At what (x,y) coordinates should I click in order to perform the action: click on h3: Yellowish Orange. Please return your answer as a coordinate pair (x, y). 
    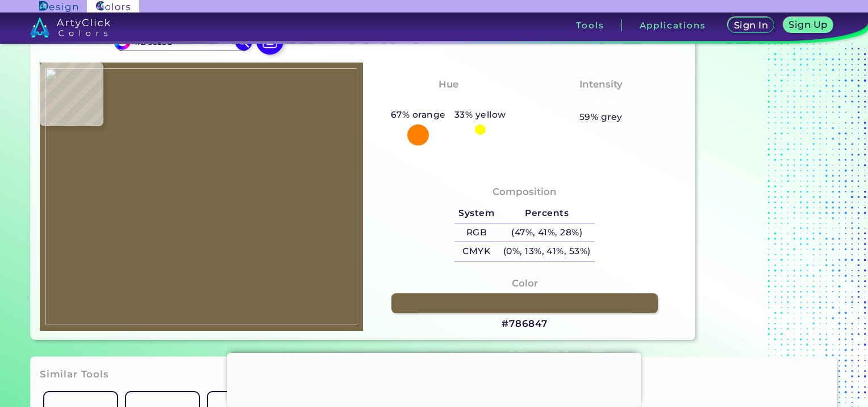
    Looking at the image, I should click on (448, 101).